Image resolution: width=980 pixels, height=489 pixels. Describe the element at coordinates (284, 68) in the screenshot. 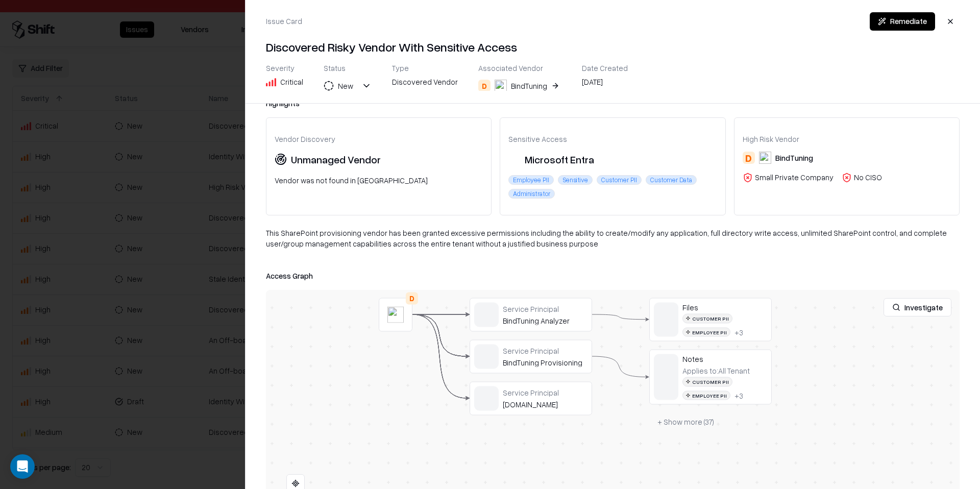

I see `div: Severity` at that location.